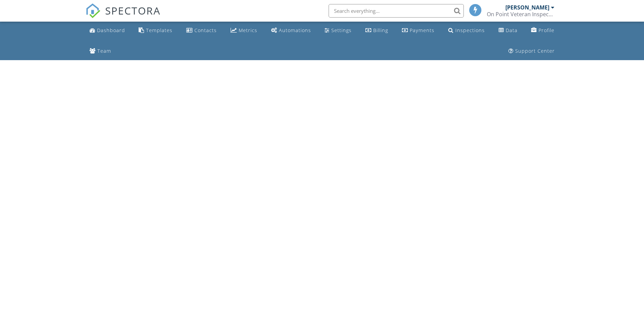  I want to click on div: Profile, so click(546, 30).